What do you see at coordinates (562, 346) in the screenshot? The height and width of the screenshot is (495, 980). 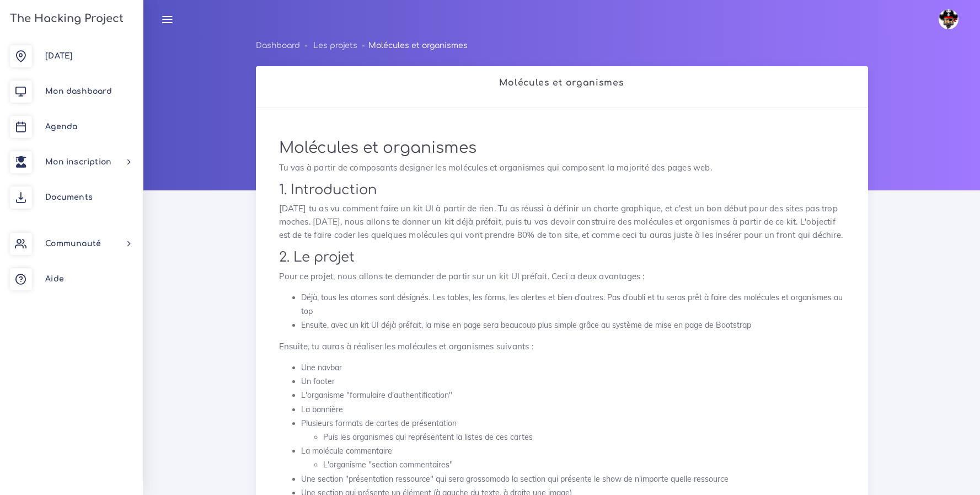 I see `p: Ensuite, tu auras à réaliser les molécules et organismes suivants :` at bounding box center [562, 346].